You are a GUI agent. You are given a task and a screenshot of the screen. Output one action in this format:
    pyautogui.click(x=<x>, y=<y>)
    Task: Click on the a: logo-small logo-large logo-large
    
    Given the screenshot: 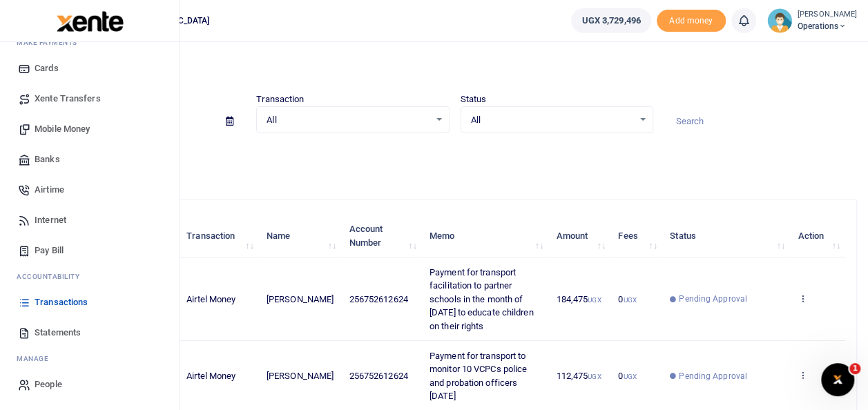 What is the action you would take?
    pyautogui.click(x=89, y=20)
    